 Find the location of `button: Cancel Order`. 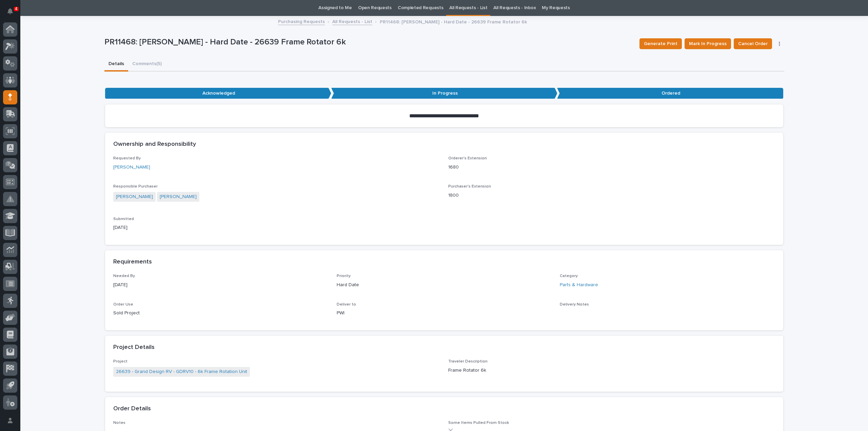

button: Cancel Order is located at coordinates (753, 44).